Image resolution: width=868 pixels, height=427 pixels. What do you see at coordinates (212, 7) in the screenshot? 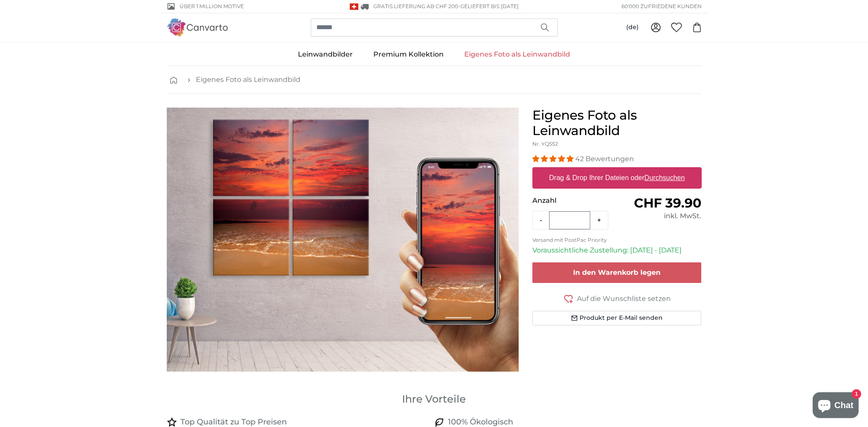
I see `span: Über 1 Million Motive` at bounding box center [212, 7].